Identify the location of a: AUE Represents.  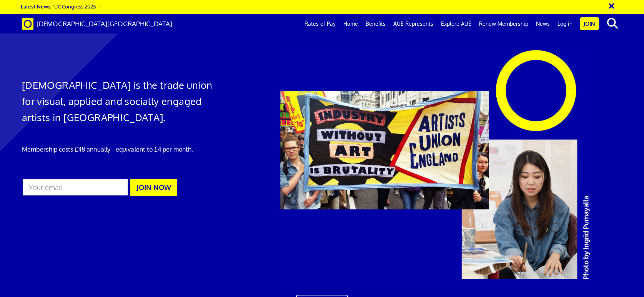
(413, 24).